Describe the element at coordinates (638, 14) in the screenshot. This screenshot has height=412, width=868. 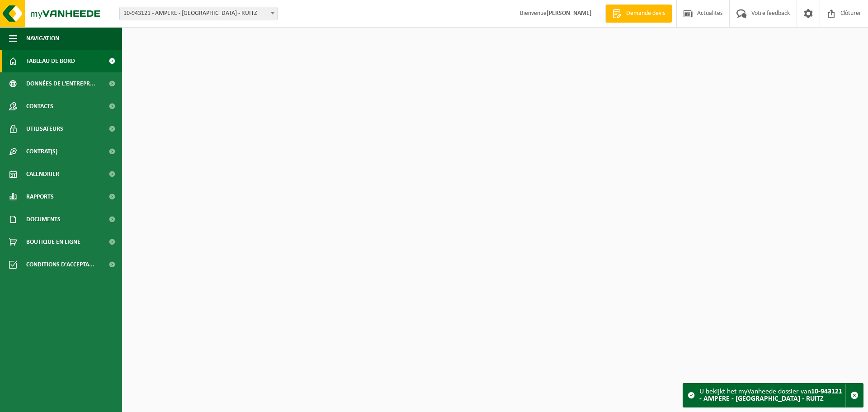
I see `a: Demande devis` at that location.